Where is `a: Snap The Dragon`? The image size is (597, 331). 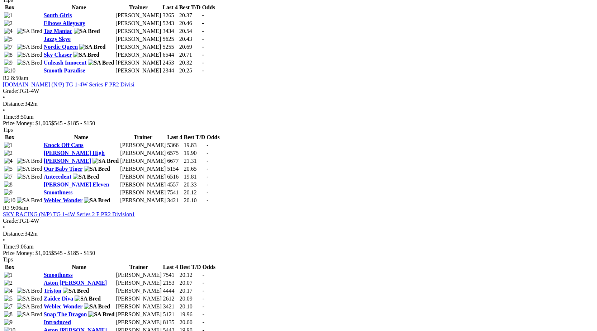
a: Snap The Dragon is located at coordinates (65, 314).